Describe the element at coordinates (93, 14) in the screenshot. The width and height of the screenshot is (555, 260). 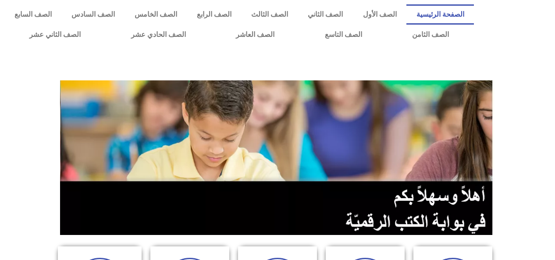
I see `a: الصف السادس` at that location.